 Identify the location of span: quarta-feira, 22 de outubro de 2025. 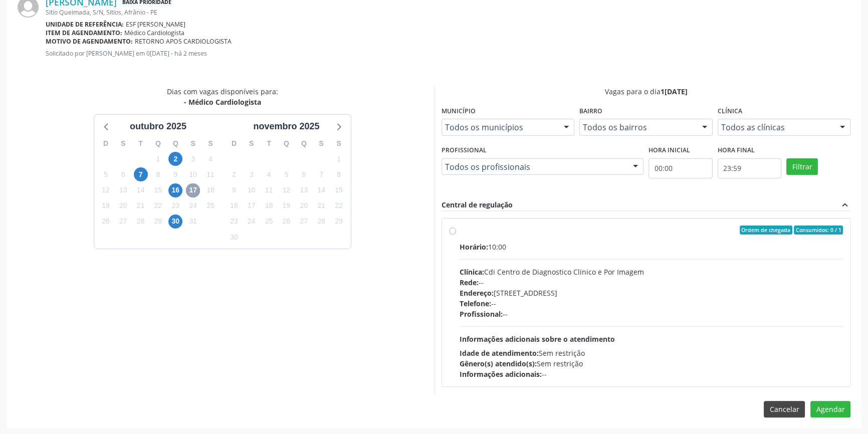
(158, 206).